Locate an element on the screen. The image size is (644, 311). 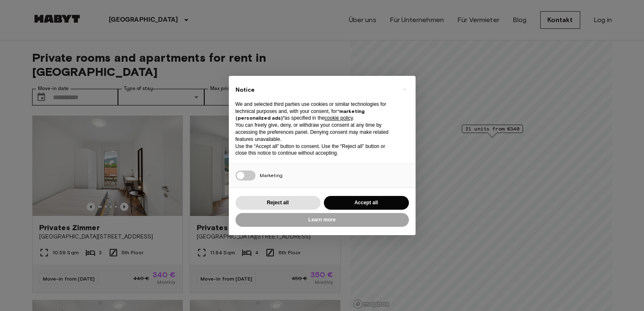
button: Learn more is located at coordinates (322, 219).